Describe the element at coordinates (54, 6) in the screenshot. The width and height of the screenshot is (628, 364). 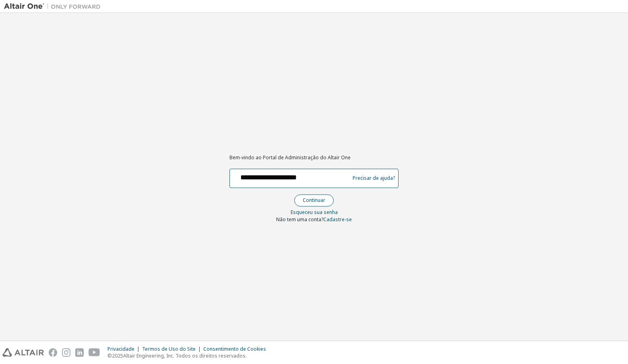
I see `img: Altair Um` at that location.